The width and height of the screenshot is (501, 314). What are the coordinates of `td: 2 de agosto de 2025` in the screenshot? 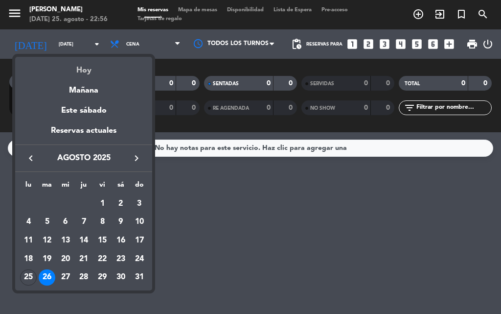 It's located at (121, 204).